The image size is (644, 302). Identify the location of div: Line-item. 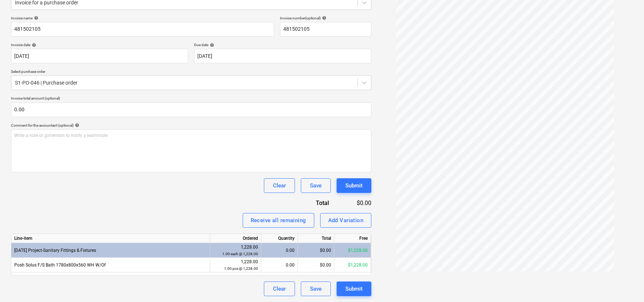
(111, 238).